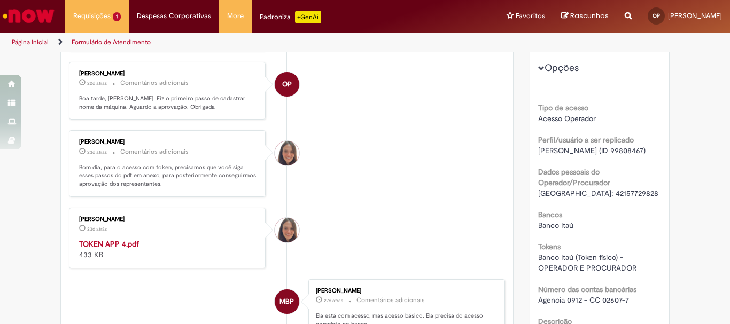  What do you see at coordinates (287, 84) in the screenshot?
I see `div: Olivia Park` at bounding box center [287, 84].